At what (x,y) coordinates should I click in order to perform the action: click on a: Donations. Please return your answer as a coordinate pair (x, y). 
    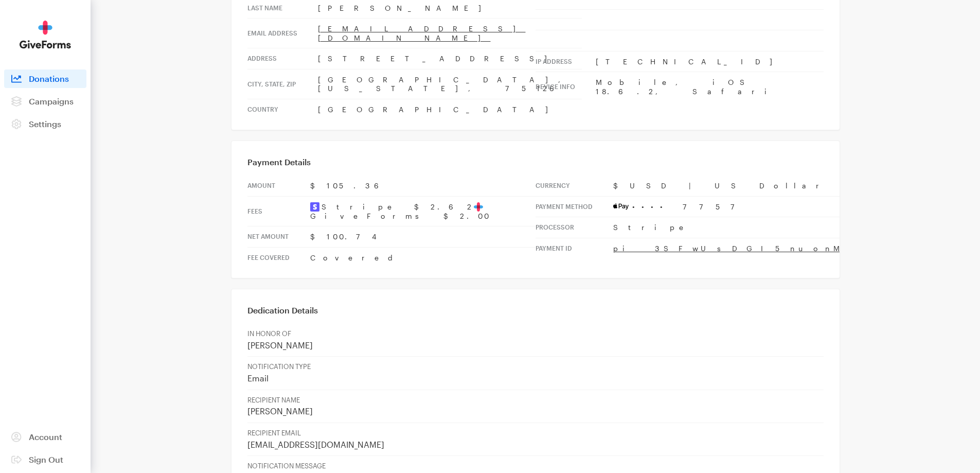
    Looking at the image, I should click on (46, 79).